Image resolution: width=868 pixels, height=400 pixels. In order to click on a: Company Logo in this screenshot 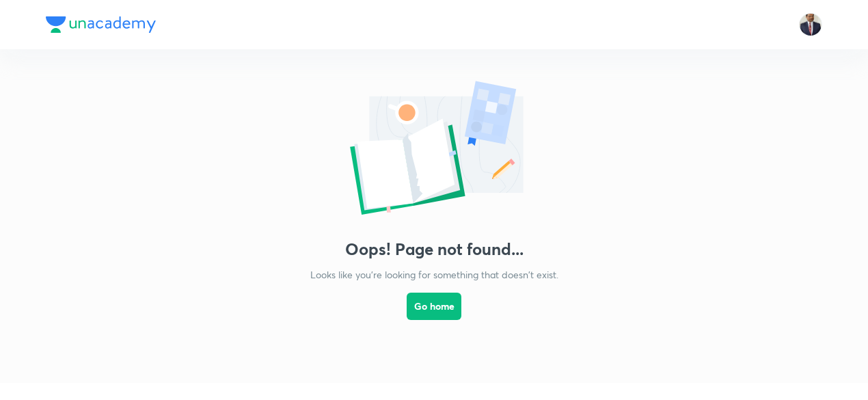, I will do `click(101, 25)`.